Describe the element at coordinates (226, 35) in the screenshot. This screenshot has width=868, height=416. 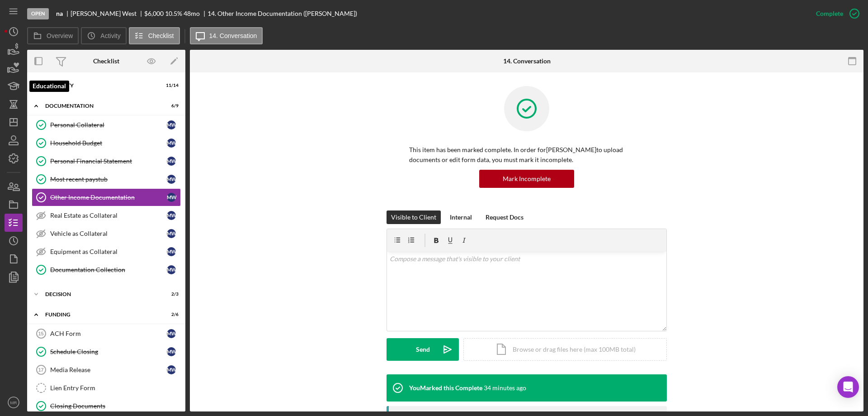
I see `button: 14. Conversation` at that location.